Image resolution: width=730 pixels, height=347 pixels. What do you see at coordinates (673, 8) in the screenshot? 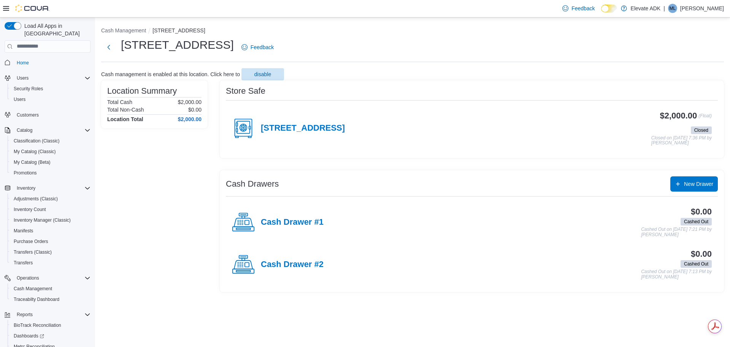
I see `div: Max Laclair` at bounding box center [673, 8].